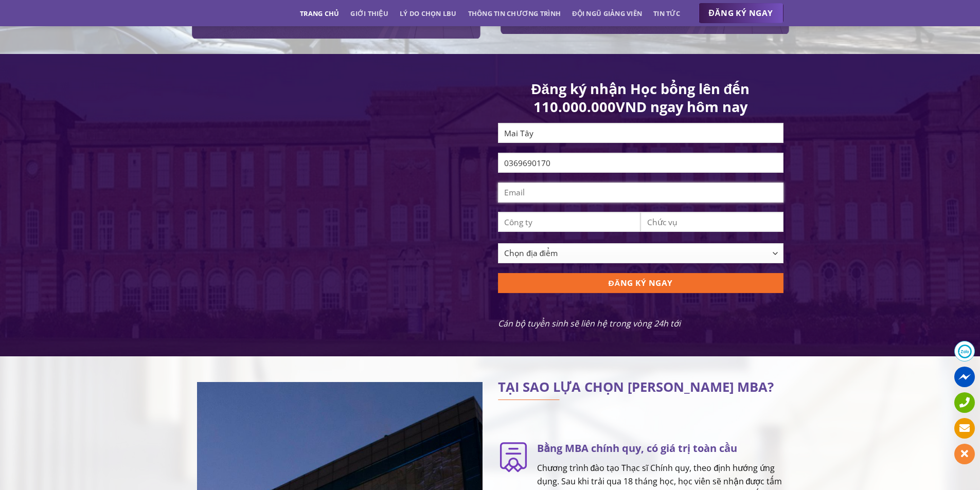 The width and height of the screenshot is (980, 490). Describe the element at coordinates (741, 13) in the screenshot. I see `a: ĐĂNG KÝ NGAY` at that location.